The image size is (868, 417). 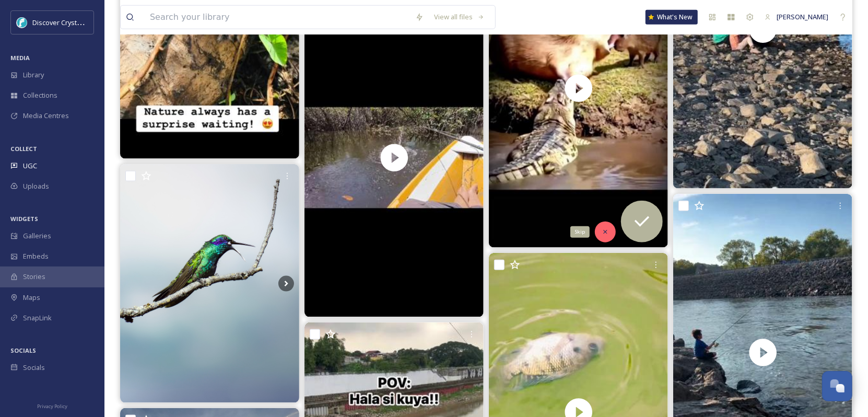 What do you see at coordinates (30, 165) in the screenshot?
I see `span: UGC` at bounding box center [30, 165].